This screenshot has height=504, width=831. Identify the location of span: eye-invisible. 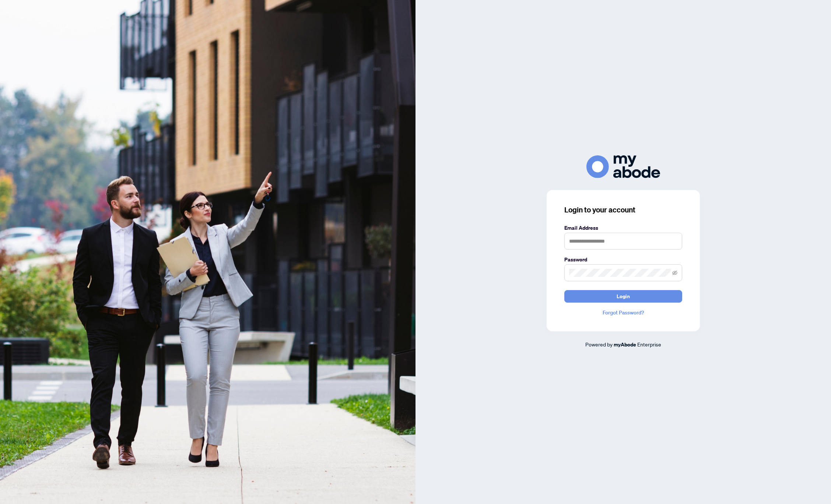
(674, 273).